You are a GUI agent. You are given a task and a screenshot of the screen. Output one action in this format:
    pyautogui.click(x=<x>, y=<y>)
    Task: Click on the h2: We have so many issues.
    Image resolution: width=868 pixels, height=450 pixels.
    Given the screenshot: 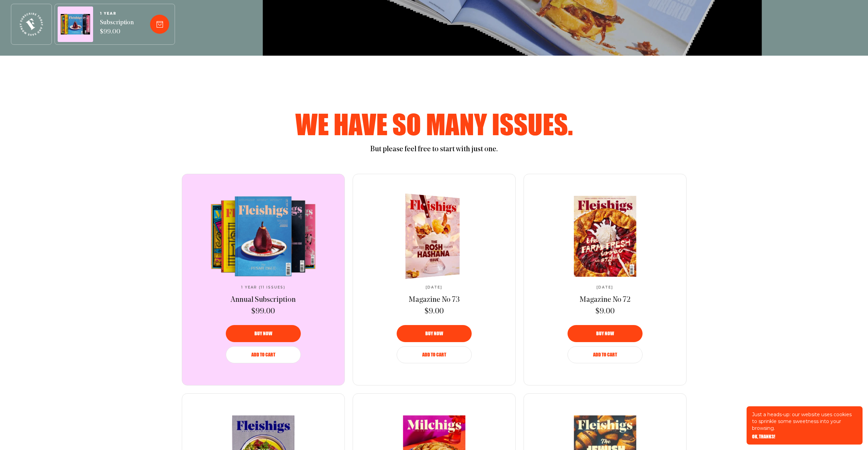 What is the action you would take?
    pyautogui.click(x=434, y=124)
    